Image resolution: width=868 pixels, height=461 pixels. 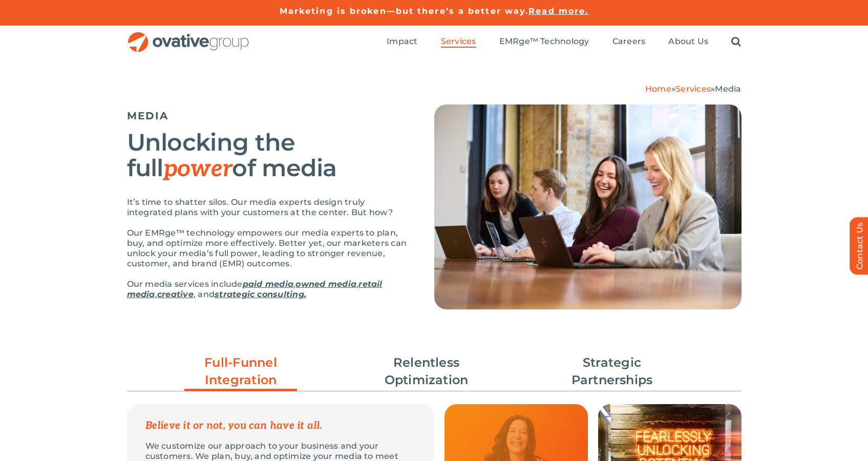 I want to click on a: owned media, so click(x=326, y=284).